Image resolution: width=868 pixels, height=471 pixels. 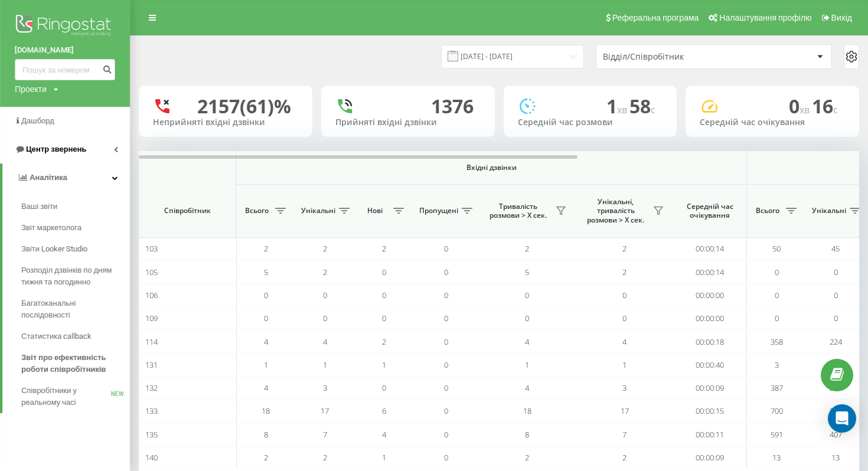 I want to click on span: 6, so click(x=384, y=411).